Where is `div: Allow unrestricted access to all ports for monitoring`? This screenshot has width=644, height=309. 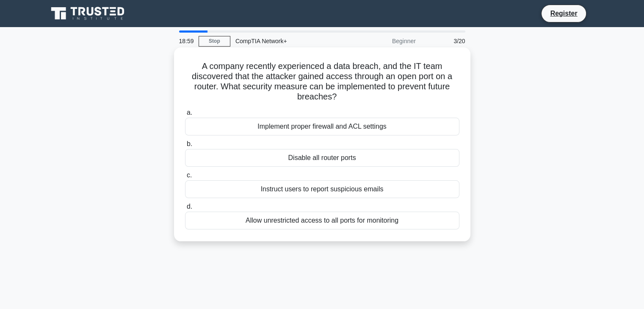
div: Allow unrestricted access to all ports for monitoring is located at coordinates (322, 221).